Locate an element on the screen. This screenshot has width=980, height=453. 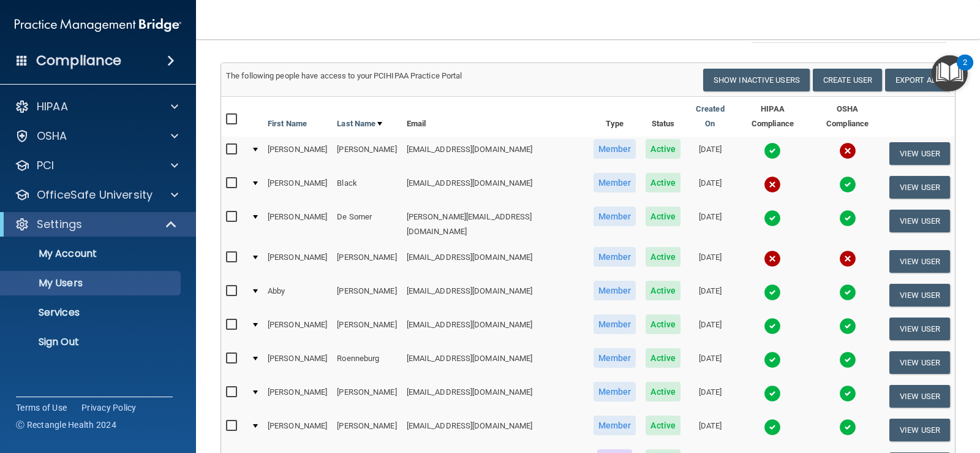
a: Last Name is located at coordinates (359, 124).